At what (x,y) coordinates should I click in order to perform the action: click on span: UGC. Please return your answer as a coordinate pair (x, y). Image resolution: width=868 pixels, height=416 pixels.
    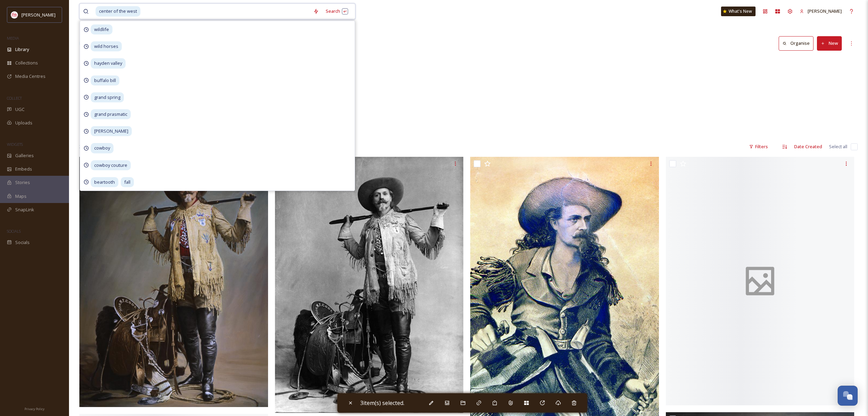
    Looking at the image, I should click on (20, 109).